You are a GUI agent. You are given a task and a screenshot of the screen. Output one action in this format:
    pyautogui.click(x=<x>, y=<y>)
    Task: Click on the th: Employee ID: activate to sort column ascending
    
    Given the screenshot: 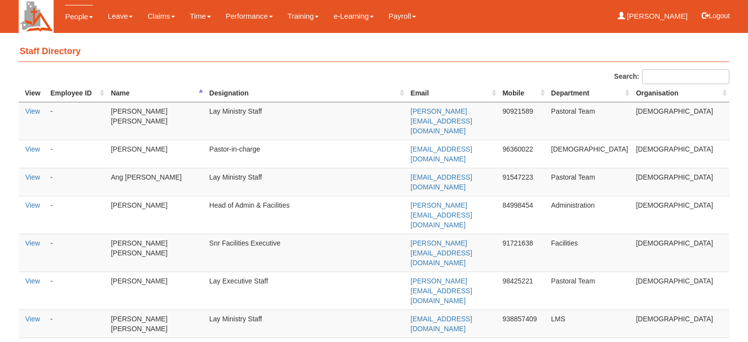 What is the action you would take?
    pyautogui.click(x=77, y=93)
    